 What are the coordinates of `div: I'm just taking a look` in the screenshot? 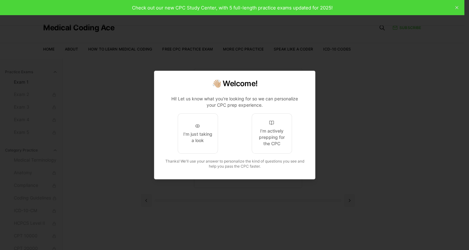 It's located at (198, 137).